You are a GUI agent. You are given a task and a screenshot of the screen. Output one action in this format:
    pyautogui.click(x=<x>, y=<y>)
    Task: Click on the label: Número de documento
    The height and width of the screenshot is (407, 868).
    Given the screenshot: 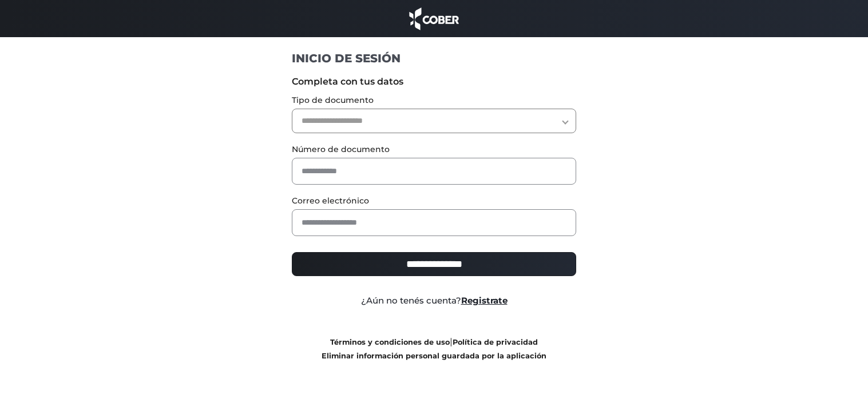 What is the action you would take?
    pyautogui.click(x=434, y=150)
    